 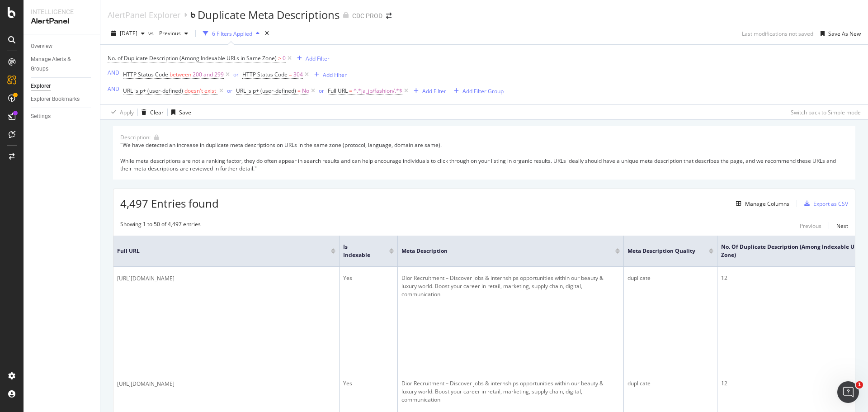 What do you see at coordinates (161, 226) in the screenshot?
I see `div: Showing 1 to 50 of 4,497 entries` at bounding box center [161, 226].